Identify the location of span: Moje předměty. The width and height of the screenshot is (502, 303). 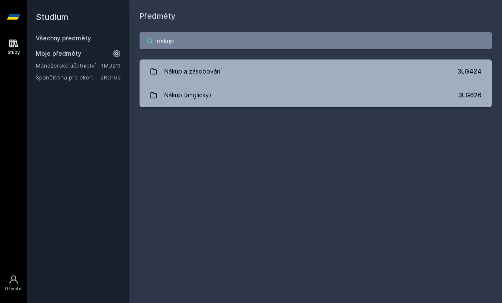
(58, 54).